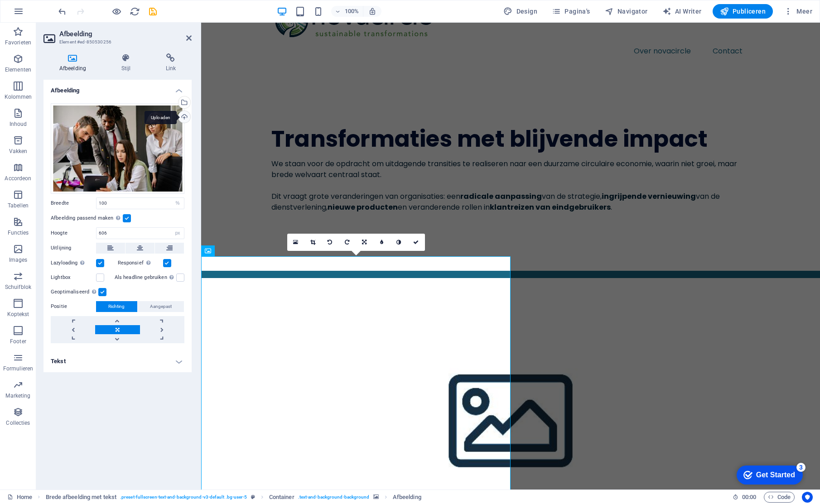  What do you see at coordinates (73, 263) in the screenshot?
I see `label: Lazyloading` at bounding box center [73, 263].